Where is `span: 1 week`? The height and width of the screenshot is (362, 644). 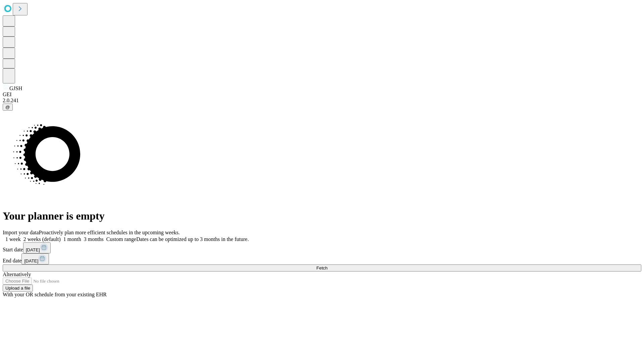
span: 1 week is located at coordinates (13, 239).